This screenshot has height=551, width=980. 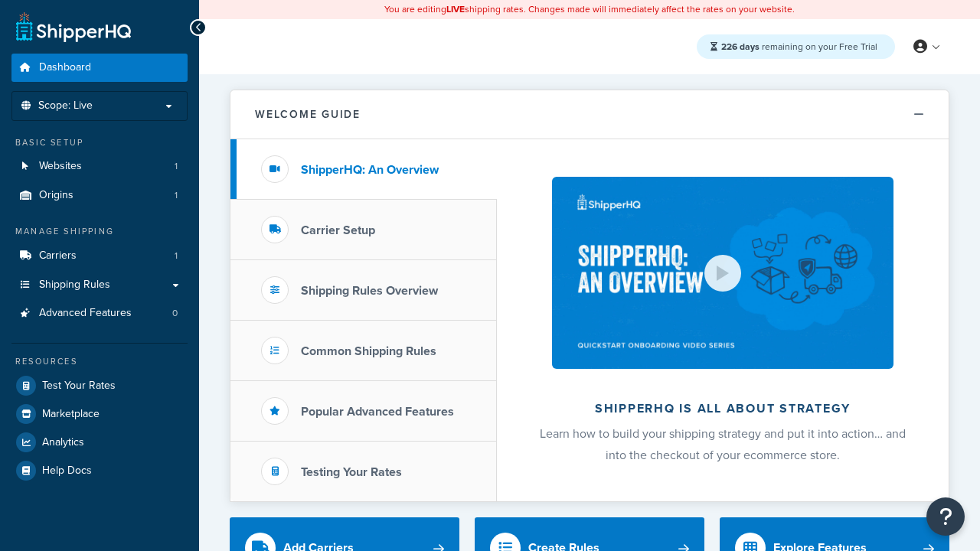 What do you see at coordinates (455, 9) in the screenshot?
I see `b: LIVE` at bounding box center [455, 9].